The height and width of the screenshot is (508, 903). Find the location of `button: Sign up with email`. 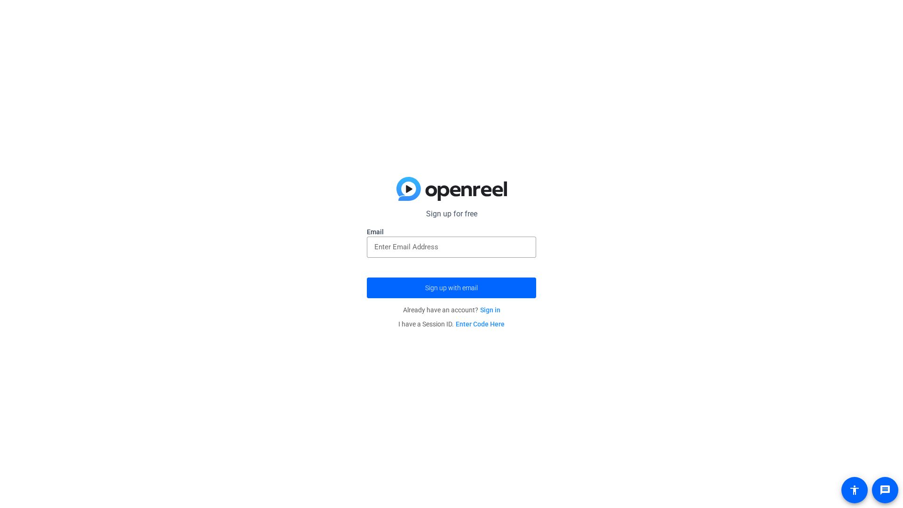

button: Sign up with email is located at coordinates (452, 288).